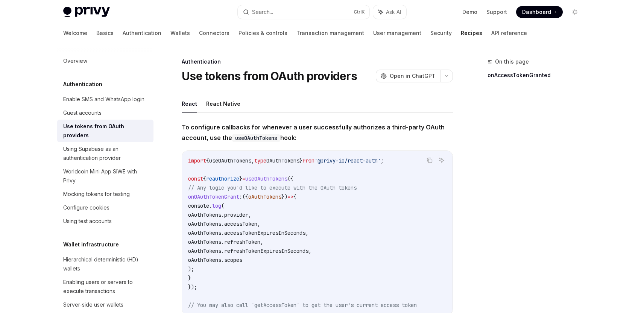 The width and height of the screenshot is (644, 313). What do you see at coordinates (304, 12) in the screenshot?
I see `button: Search...CtrlK` at bounding box center [304, 12].